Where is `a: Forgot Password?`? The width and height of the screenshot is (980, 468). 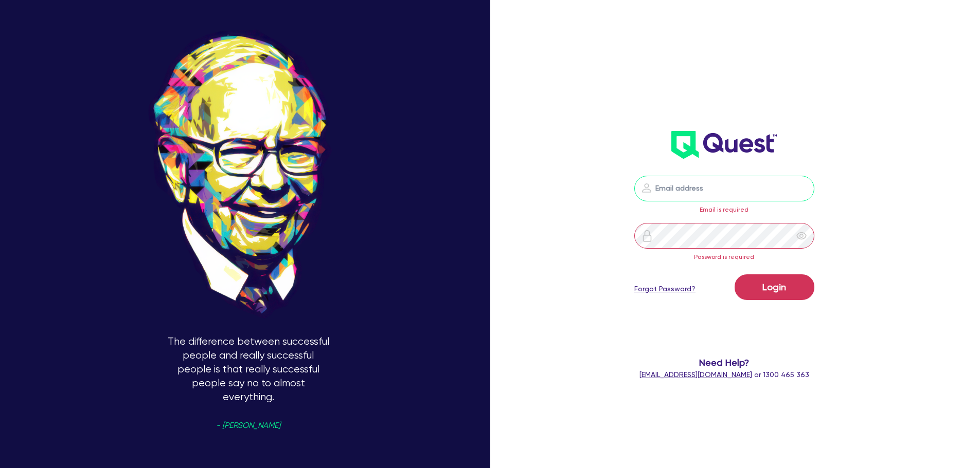
a: Forgot Password? is located at coordinates (664, 289).